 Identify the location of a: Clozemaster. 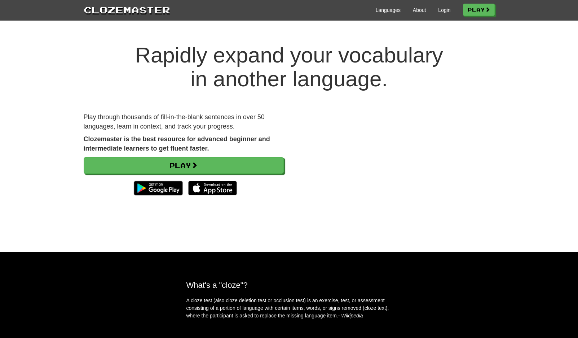
(127, 9).